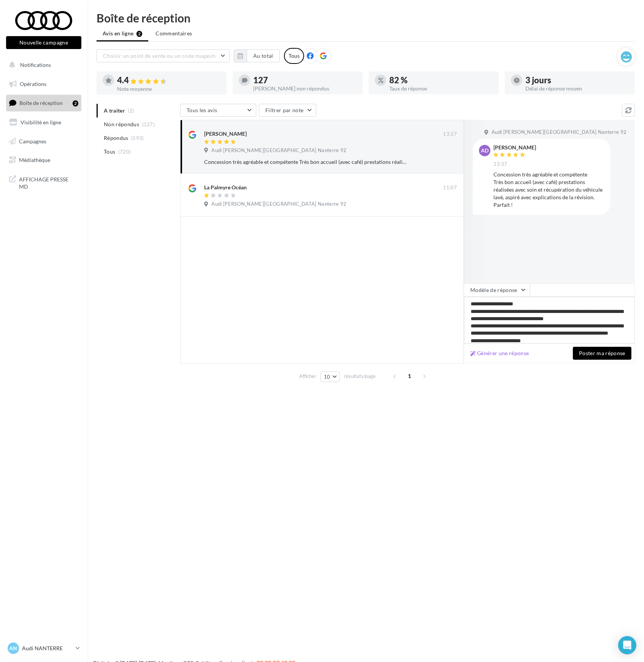 Image resolution: width=644 pixels, height=662 pixels. Describe the element at coordinates (366, 18) in the screenshot. I see `div: Boîte de réception` at that location.